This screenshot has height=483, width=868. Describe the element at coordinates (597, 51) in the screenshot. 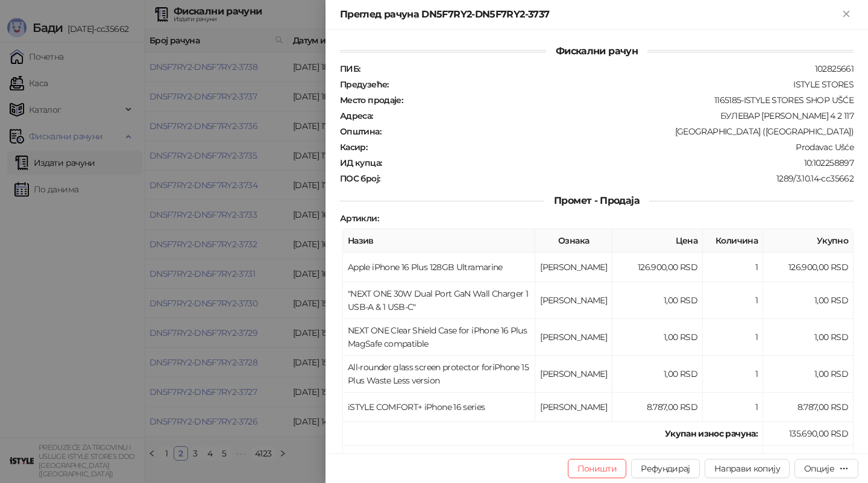

I see `span: Фискални рачун` at that location.